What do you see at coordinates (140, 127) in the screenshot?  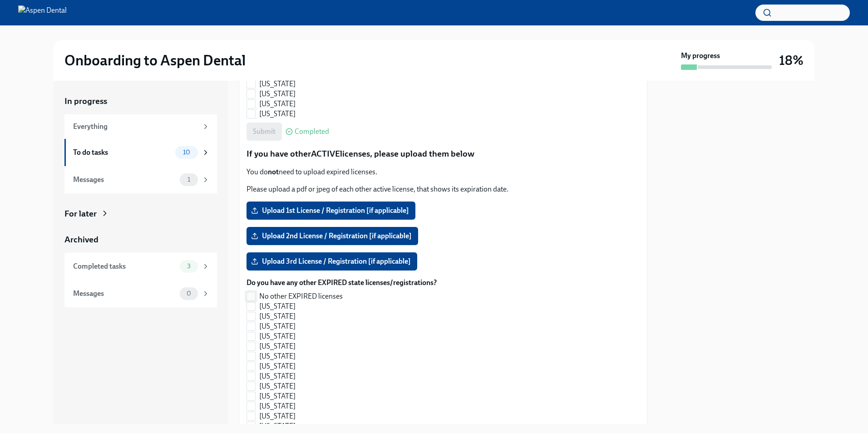 I see `a: Everything` at bounding box center [140, 127].